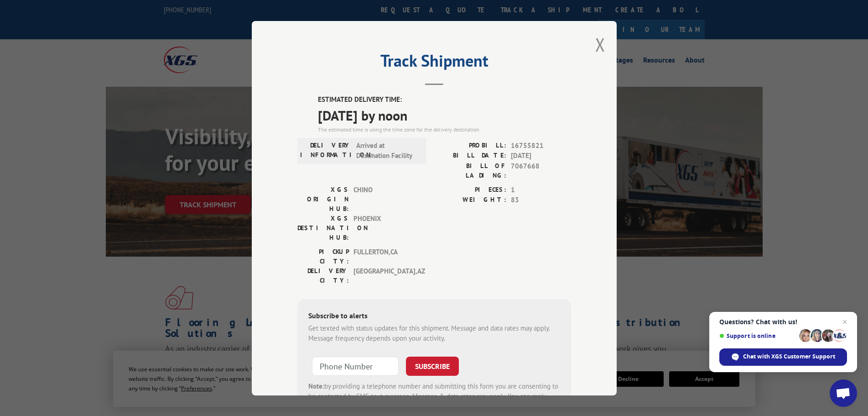  I want to click on button: Close modal, so click(600, 44).